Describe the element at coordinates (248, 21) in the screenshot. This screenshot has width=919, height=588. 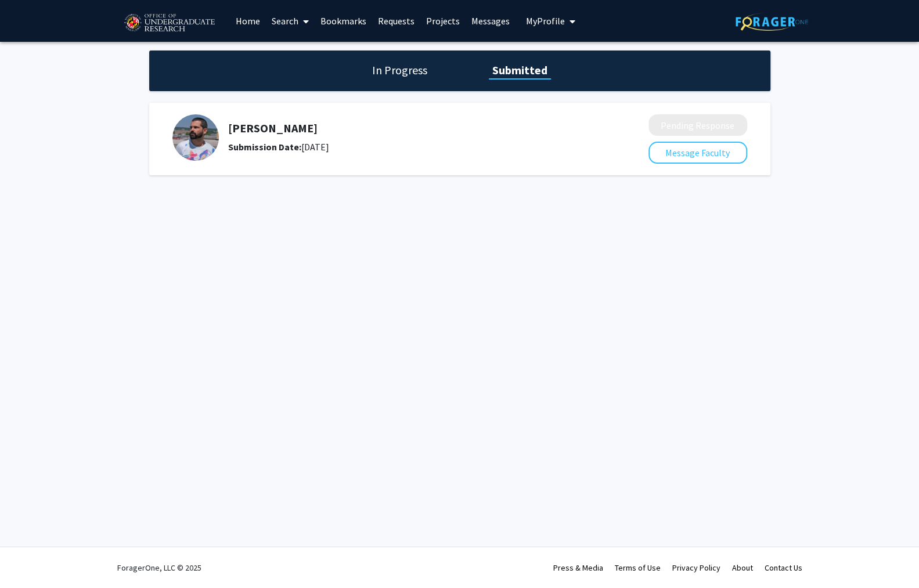
I see `a: Home` at that location.